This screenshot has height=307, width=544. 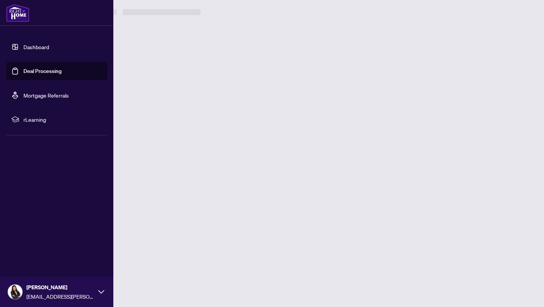 I want to click on img: logo, so click(x=18, y=13).